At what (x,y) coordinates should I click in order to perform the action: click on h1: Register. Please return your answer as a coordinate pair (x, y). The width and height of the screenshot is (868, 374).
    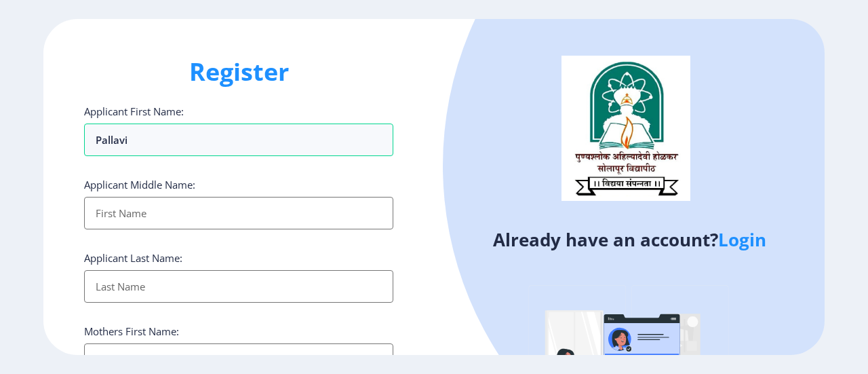
    Looking at the image, I should click on (239, 72).